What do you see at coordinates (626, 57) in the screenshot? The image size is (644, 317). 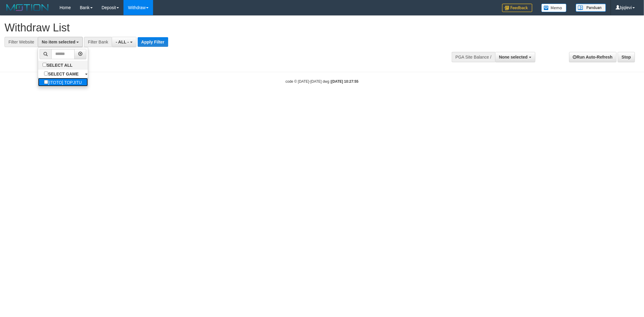 I see `a: Stop` at bounding box center [626, 57].